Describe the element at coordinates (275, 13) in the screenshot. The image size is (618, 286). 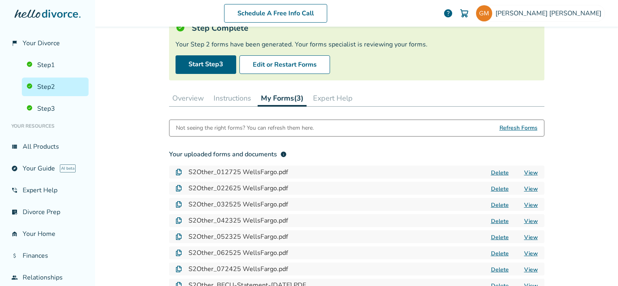
I see `a: Schedule A Free Info Call` at that location.